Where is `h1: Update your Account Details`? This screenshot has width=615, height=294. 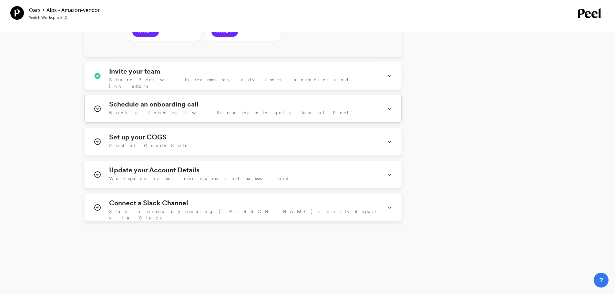
h1: Update your Account Details is located at coordinates (154, 170).